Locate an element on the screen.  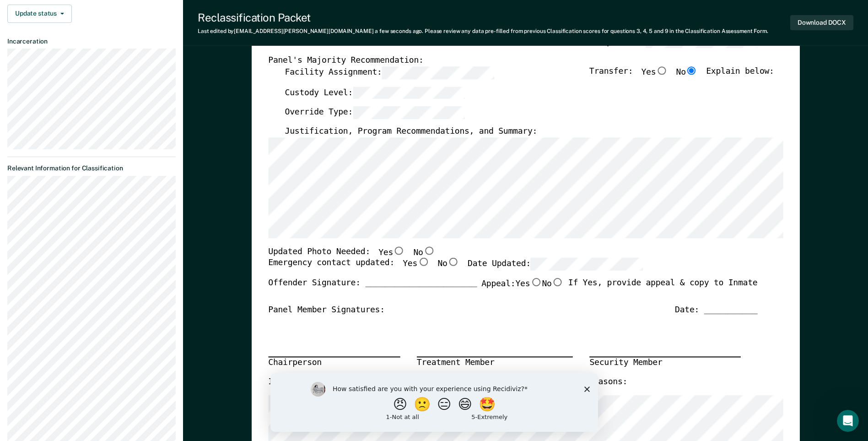
dt: Relevant Information for Classification is located at coordinates (91, 168).